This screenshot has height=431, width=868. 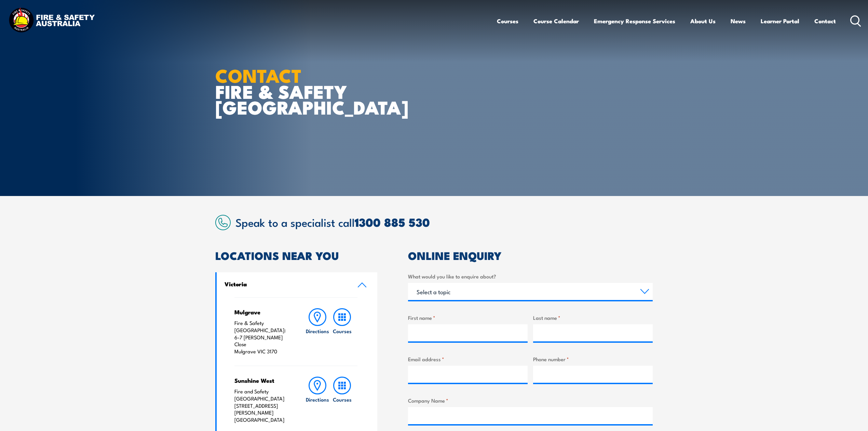 What do you see at coordinates (825, 21) in the screenshot?
I see `a: Contact` at bounding box center [825, 21].